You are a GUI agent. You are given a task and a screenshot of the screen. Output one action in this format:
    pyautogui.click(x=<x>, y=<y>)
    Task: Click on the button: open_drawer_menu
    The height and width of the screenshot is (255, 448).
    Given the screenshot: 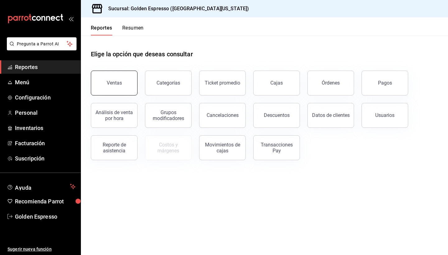 What is the action you would take?
    pyautogui.click(x=71, y=19)
    